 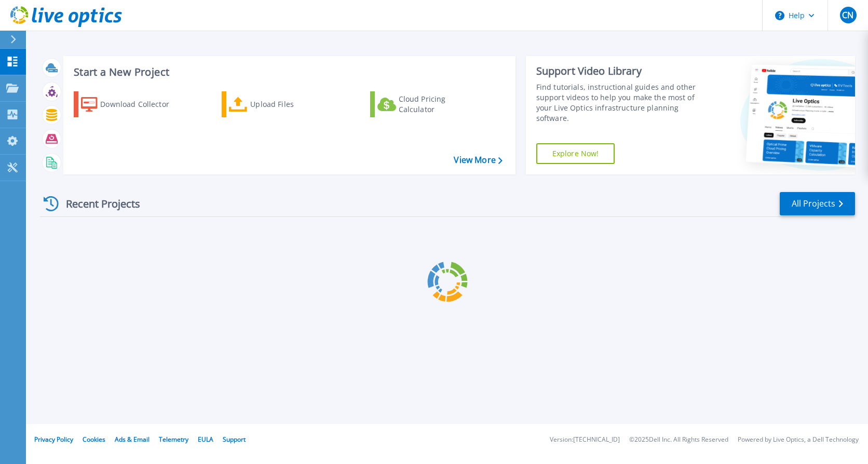 I want to click on span: CN, so click(x=848, y=15).